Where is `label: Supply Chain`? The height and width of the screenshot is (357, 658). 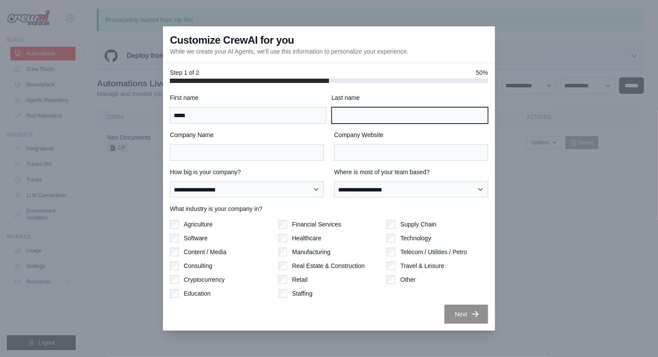 label: Supply Chain is located at coordinates (418, 224).